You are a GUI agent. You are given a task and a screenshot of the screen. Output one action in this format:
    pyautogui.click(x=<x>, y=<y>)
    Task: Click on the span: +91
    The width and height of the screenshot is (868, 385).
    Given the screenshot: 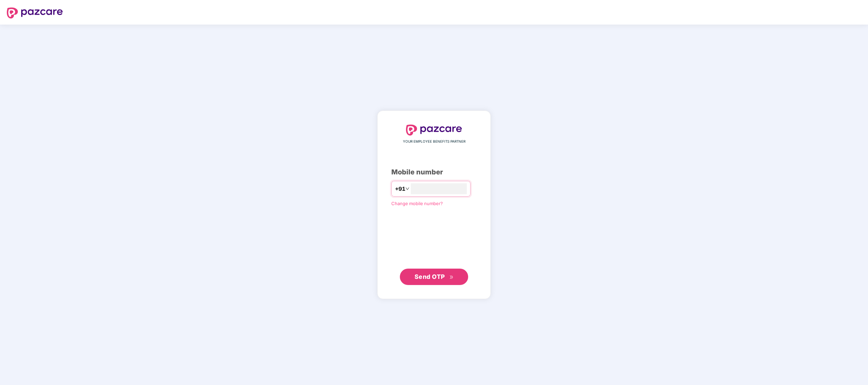 What is the action you would take?
    pyautogui.click(x=400, y=189)
    